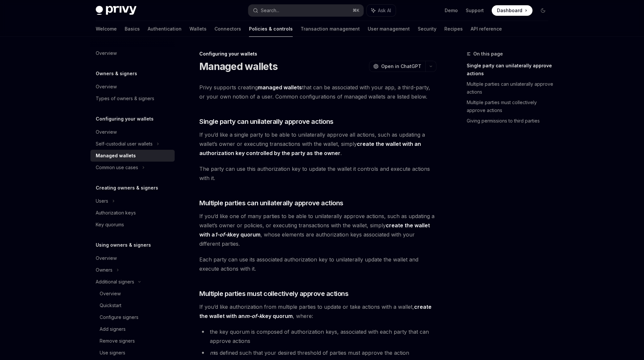 The image size is (644, 360). I want to click on a: Security, so click(427, 29).